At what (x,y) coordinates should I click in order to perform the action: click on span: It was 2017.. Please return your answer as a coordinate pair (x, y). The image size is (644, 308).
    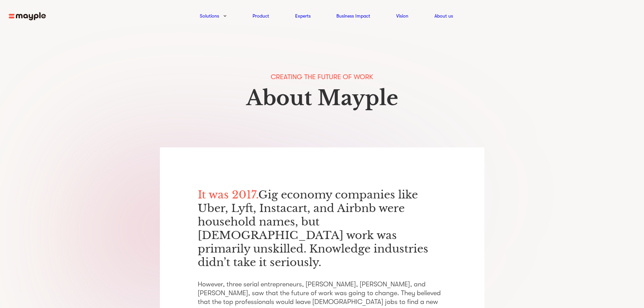
    Looking at the image, I should click on (228, 195).